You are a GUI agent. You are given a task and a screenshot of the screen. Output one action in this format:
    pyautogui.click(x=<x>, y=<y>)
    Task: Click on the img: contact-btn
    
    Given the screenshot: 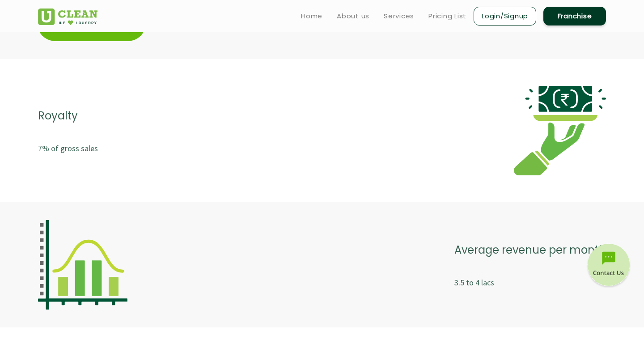 What is the action you would take?
    pyautogui.click(x=609, y=267)
    